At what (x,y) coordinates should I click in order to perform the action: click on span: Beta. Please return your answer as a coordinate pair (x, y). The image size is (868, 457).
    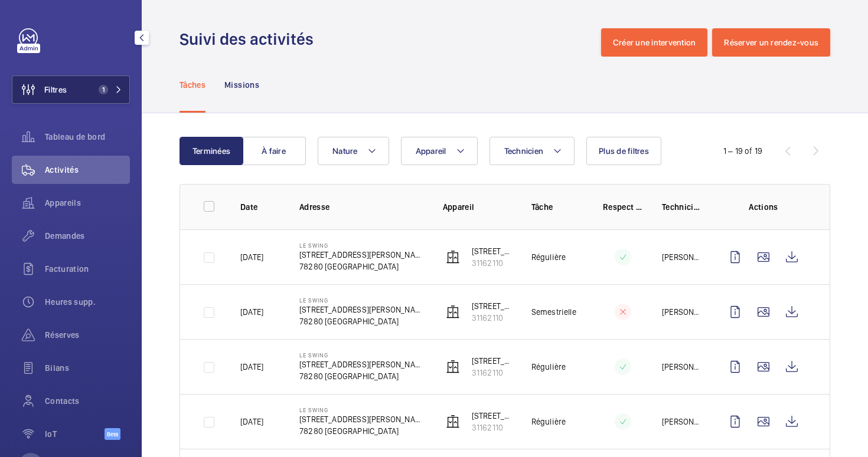
    Looking at the image, I should click on (112, 434).